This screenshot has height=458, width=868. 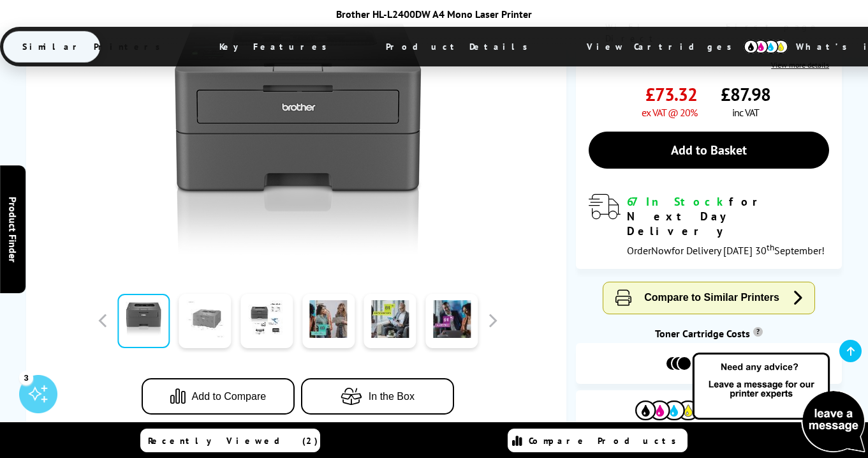 What do you see at coordinates (669, 112) in the screenshot?
I see `span: ex VAT @ 20%` at bounding box center [669, 112].